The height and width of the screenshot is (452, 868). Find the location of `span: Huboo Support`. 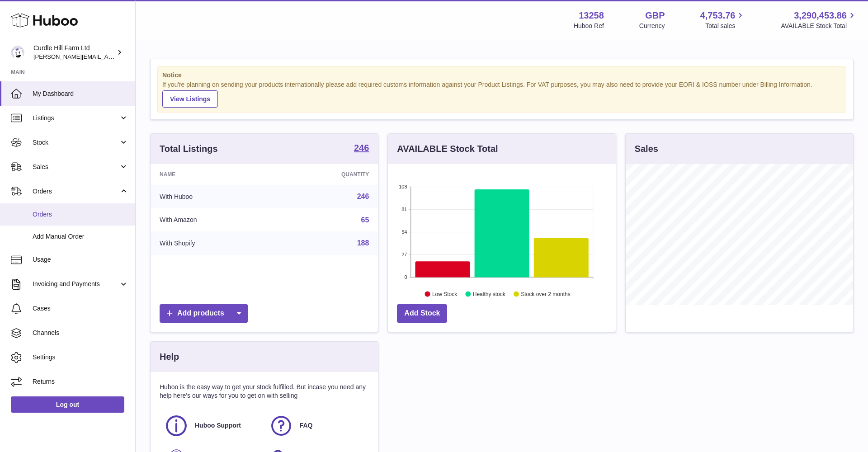

span: Huboo Support is located at coordinates (218, 425).